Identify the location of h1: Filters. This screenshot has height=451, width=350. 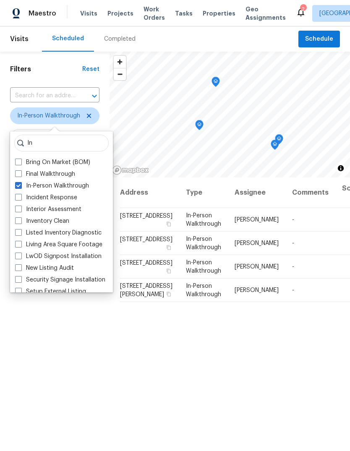
(46, 69).